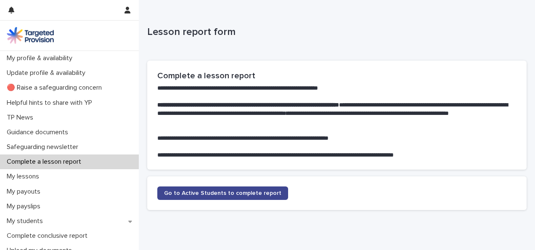  What do you see at coordinates (41, 58) in the screenshot?
I see `p: My profile & availability` at bounding box center [41, 58].